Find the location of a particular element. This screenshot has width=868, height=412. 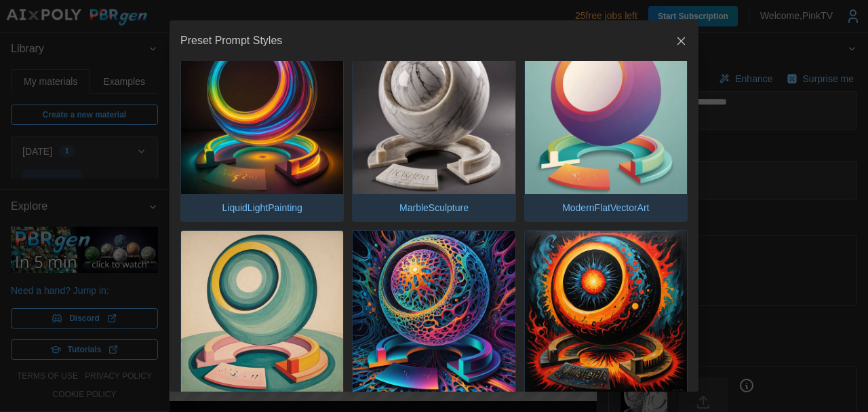

p: LiquidLightPainting is located at coordinates (262, 207).